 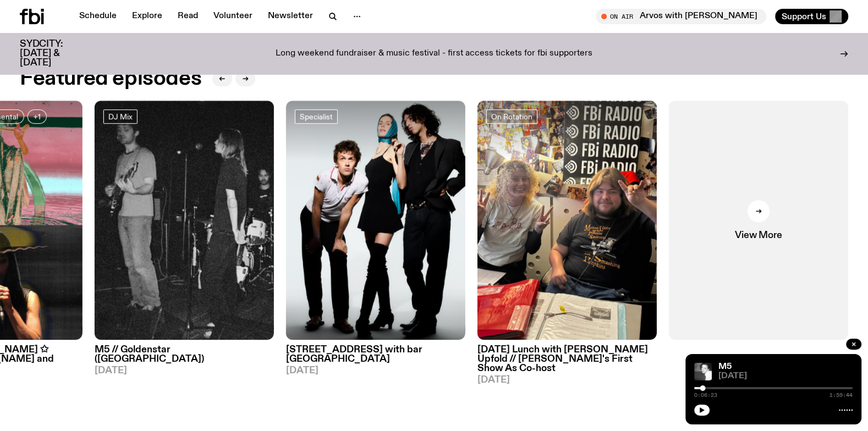 What do you see at coordinates (803, 17) in the screenshot?
I see `span: Support Us` at bounding box center [803, 17].